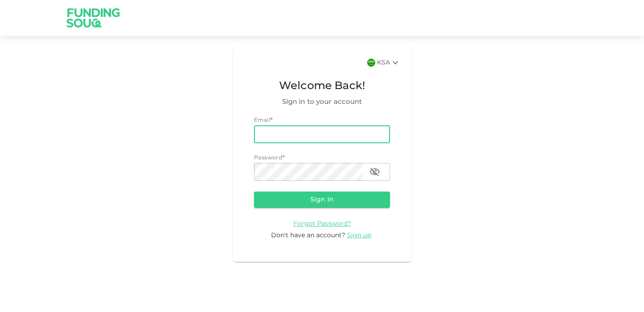 The image size is (644, 312). I want to click on img: flag-sa.b9a346574cdc8950dd34b50780441f57.svg, so click(371, 63).